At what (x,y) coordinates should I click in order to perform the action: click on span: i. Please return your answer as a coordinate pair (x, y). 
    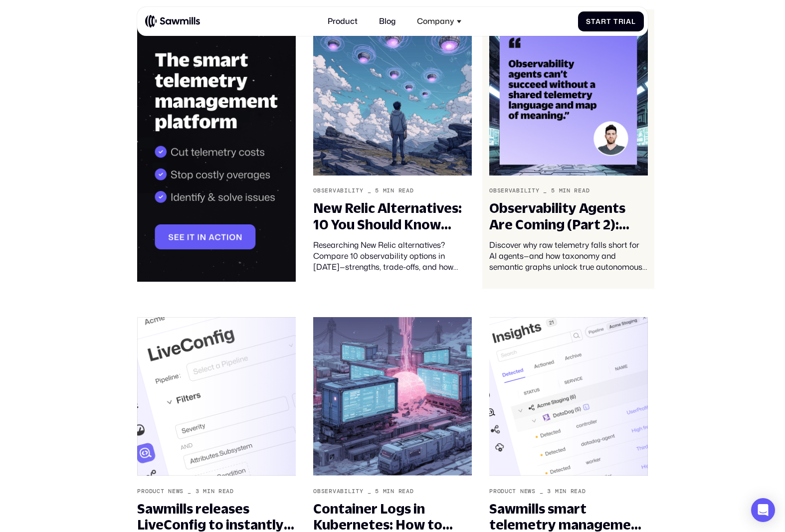
    Looking at the image, I should click on (624, 22).